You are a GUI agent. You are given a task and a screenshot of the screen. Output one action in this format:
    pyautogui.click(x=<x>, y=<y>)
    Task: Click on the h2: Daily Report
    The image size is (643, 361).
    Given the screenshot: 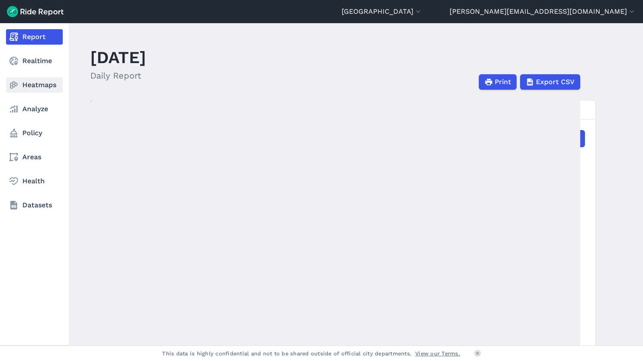 What is the action you would take?
    pyautogui.click(x=118, y=76)
    